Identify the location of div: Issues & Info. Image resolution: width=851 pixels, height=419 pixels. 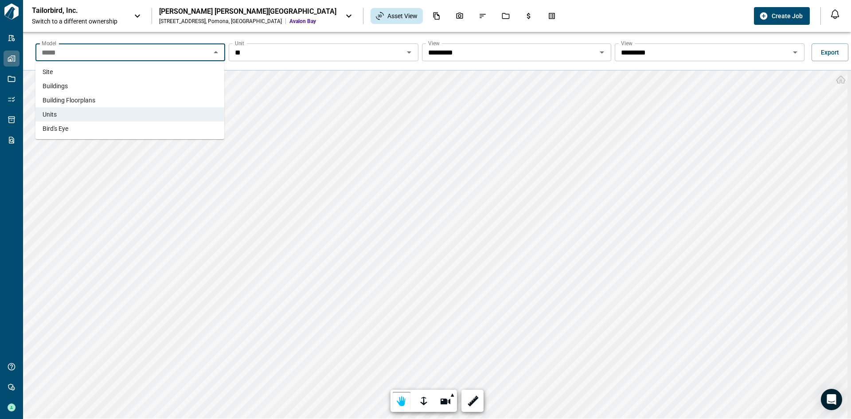
(482, 16).